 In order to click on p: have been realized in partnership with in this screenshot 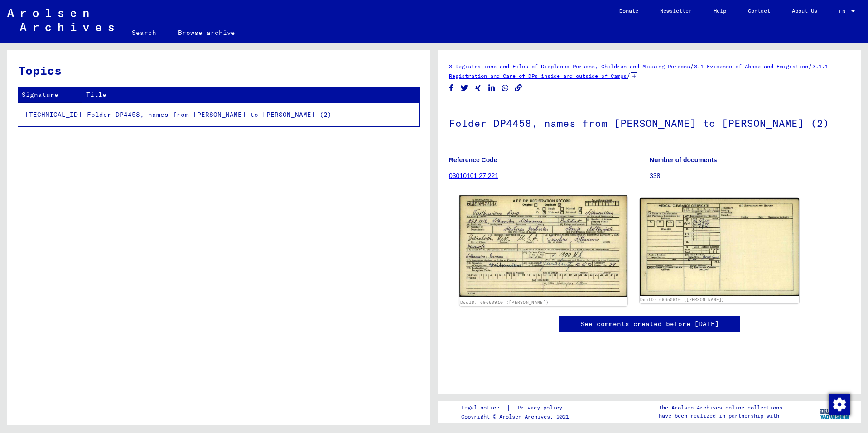, I will do `click(720, 416)`.